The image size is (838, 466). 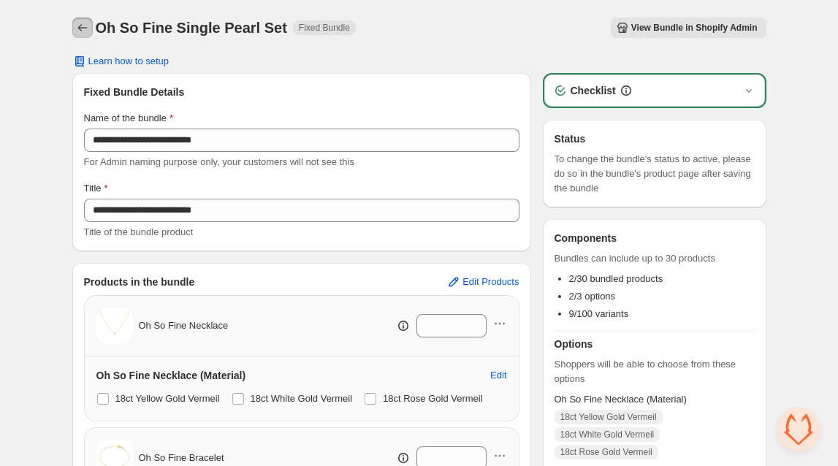 I want to click on a: Open chat, so click(x=799, y=430).